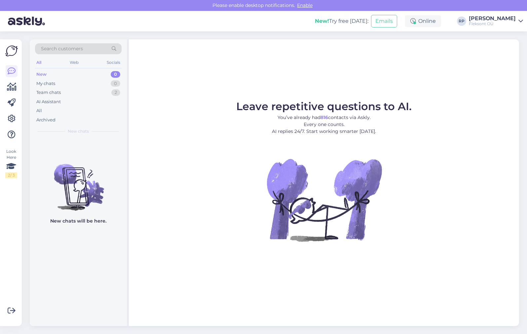  What do you see at coordinates (324, 117) in the screenshot?
I see `b: 816` at bounding box center [324, 117].